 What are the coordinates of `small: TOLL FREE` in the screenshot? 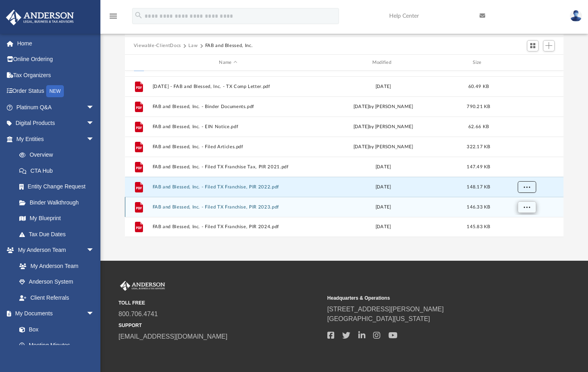 It's located at (220, 303).